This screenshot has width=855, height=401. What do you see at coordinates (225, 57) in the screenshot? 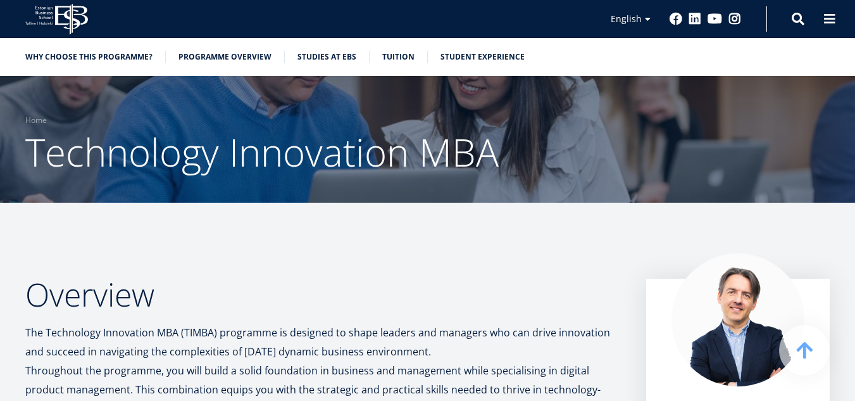
I see `a: Programme overview` at bounding box center [225, 57].